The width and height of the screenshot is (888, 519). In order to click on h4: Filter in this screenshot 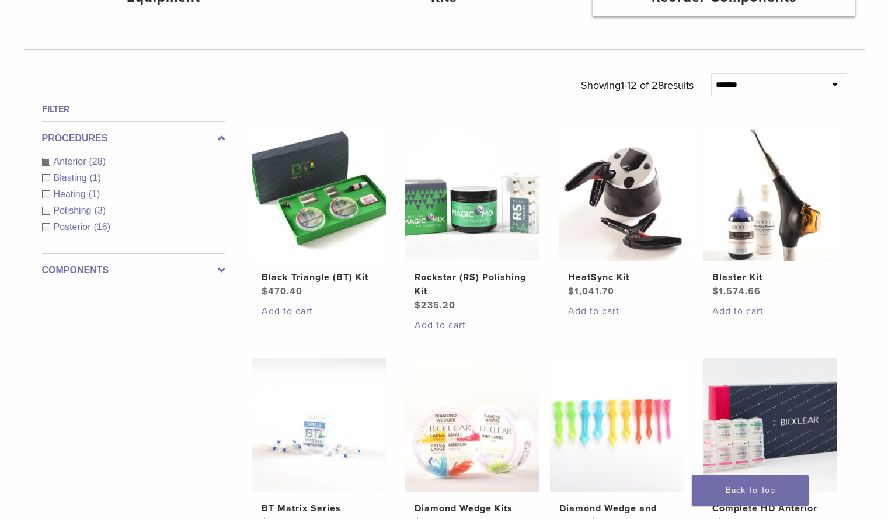, I will do `click(134, 109)`.